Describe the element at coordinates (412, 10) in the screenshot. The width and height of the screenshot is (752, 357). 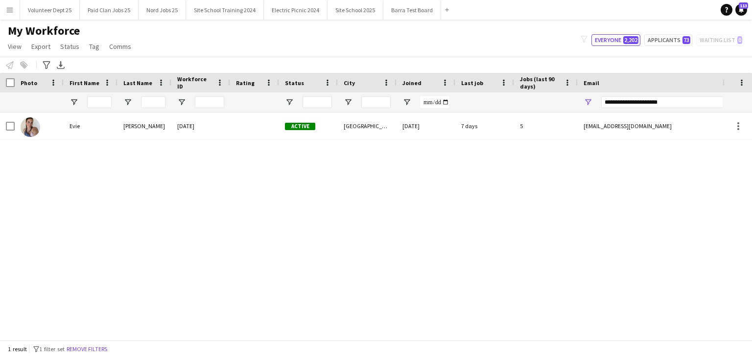
I see `button: Barra Test Board` at that location.